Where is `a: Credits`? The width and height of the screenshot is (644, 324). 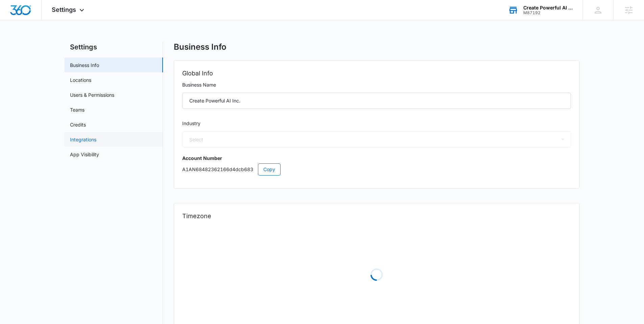 a: Credits is located at coordinates (77, 125).